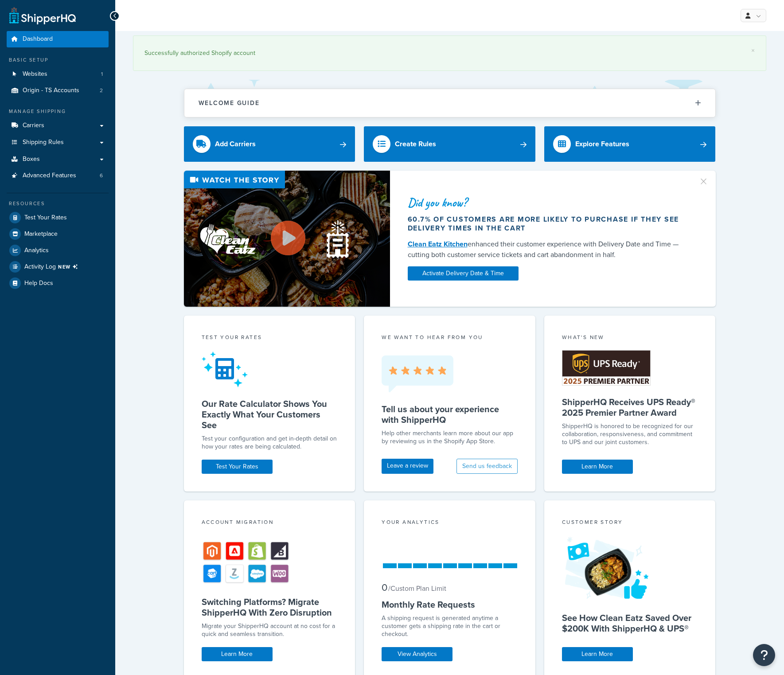 The height and width of the screenshot is (675, 784). Describe the element at coordinates (269, 607) in the screenshot. I see `h5: Switching Platforms? Migrate ShipperHQ With Zero Disruption` at that location.